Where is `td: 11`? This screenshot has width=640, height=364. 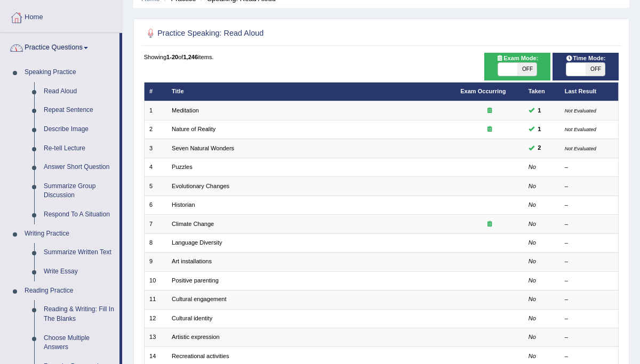 td: 11 is located at coordinates (155, 300).